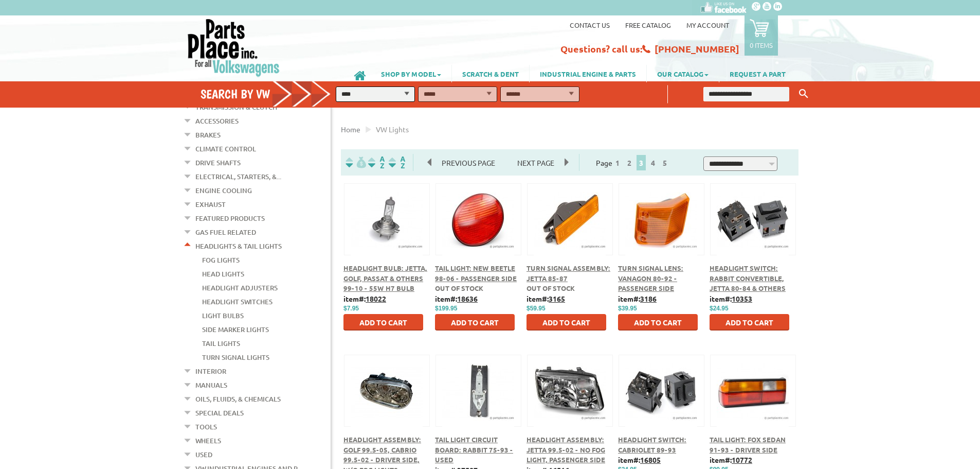 The height and width of the screenshot is (469, 980). Describe the element at coordinates (225, 232) in the screenshot. I see `a: Gas Fuel Related` at that location.